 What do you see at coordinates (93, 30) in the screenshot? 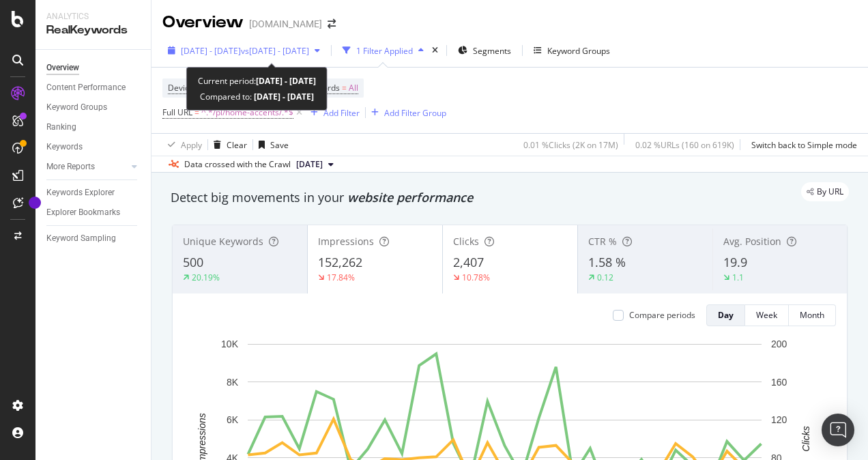
I see `div: RealKeywords` at bounding box center [93, 30].